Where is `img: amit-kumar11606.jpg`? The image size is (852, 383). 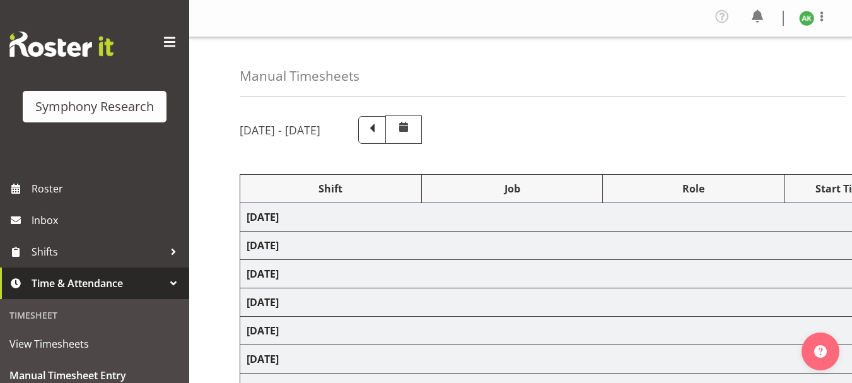
img: amit-kumar11606.jpg is located at coordinates (806, 18).